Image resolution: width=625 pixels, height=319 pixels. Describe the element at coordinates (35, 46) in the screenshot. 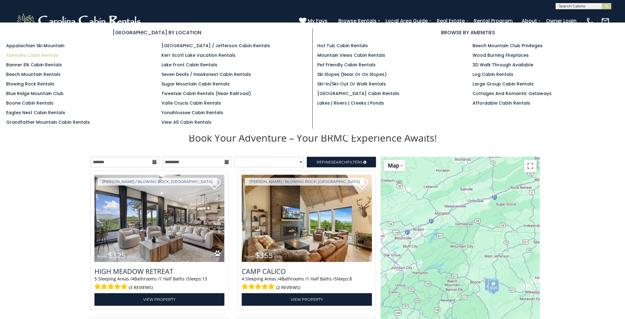

I see `a: Appalachian Ski Mountain` at that location.